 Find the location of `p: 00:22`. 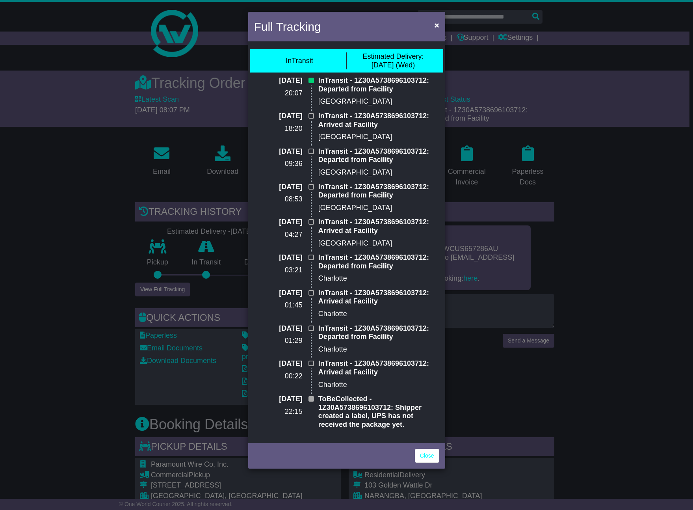

p: 00:22 is located at coordinates (278, 376).